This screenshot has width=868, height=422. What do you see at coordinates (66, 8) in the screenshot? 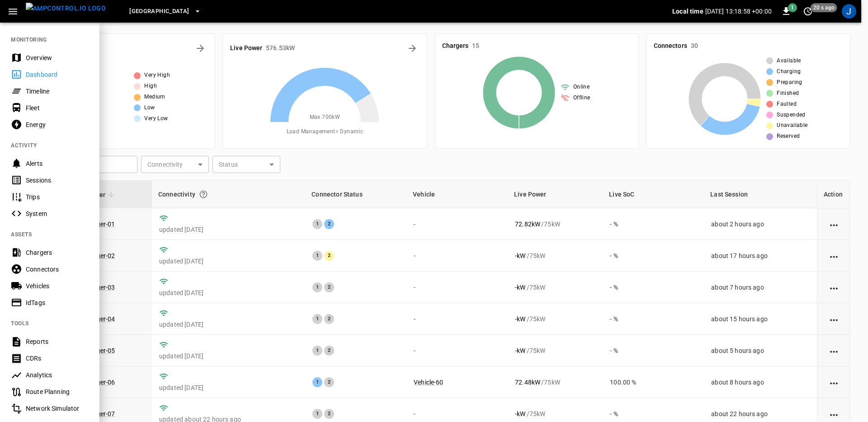
I see `img: ampcontrol.io logo` at bounding box center [66, 8].